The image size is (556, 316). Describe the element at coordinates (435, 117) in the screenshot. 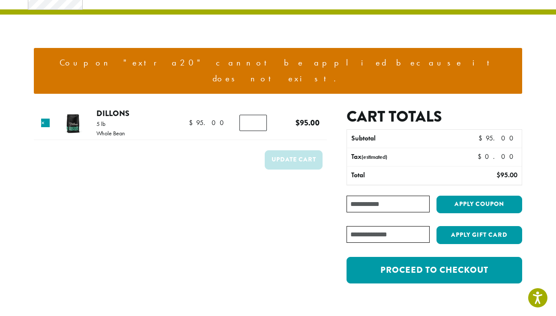

I see `h2: Cart totals` at that location.